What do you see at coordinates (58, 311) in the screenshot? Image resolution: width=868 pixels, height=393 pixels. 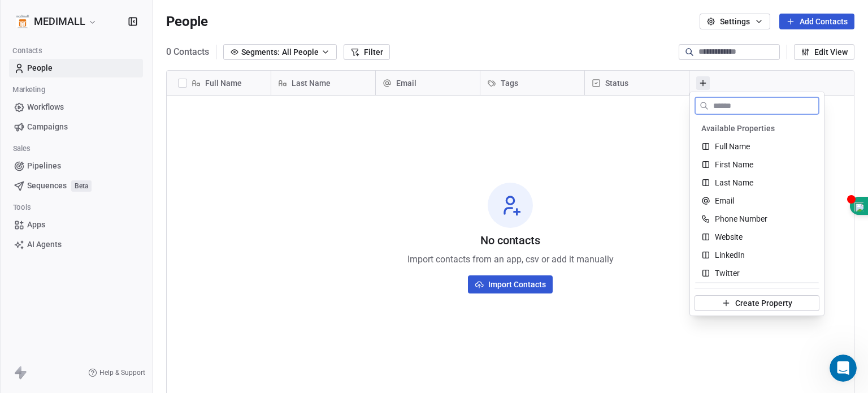 I see `button: Upload attachment` at bounding box center [58, 311].